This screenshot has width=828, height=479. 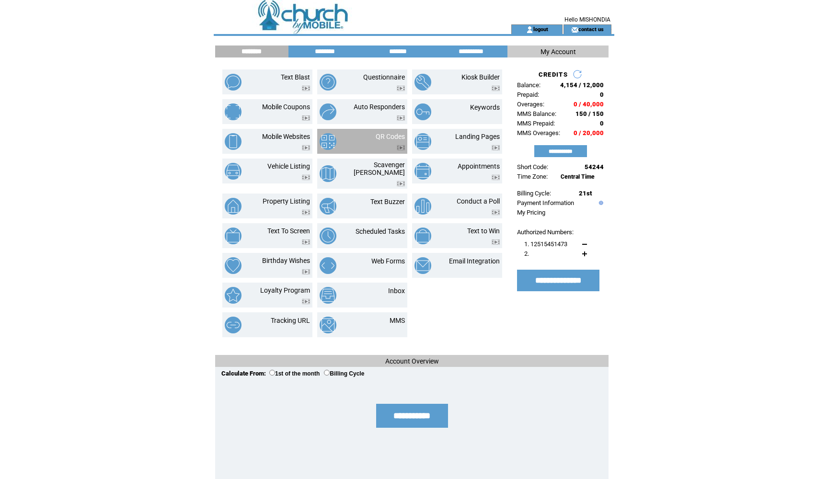 What do you see at coordinates (327, 373) in the screenshot?
I see `input: Billing Cycle` at bounding box center [327, 373].